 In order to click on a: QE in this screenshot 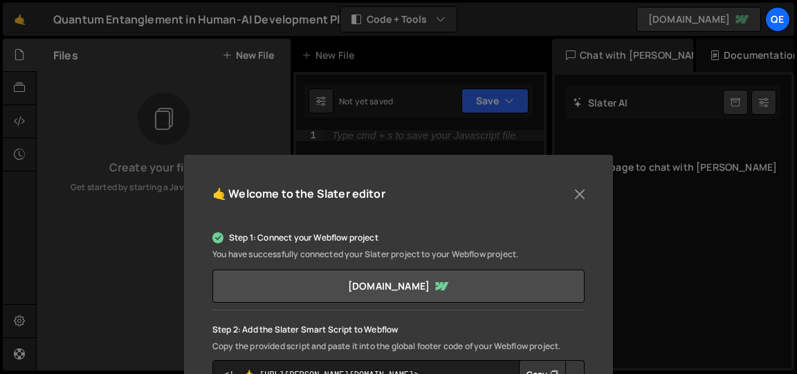, I will do `click(778, 19)`.